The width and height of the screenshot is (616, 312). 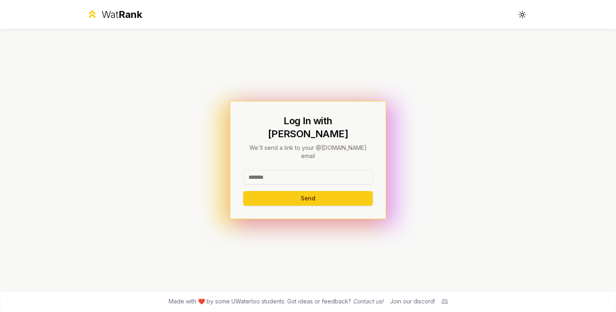 I want to click on span: Made with ❤️ by some UWaterloo students. Got ideas or feedback?, so click(x=276, y=301).